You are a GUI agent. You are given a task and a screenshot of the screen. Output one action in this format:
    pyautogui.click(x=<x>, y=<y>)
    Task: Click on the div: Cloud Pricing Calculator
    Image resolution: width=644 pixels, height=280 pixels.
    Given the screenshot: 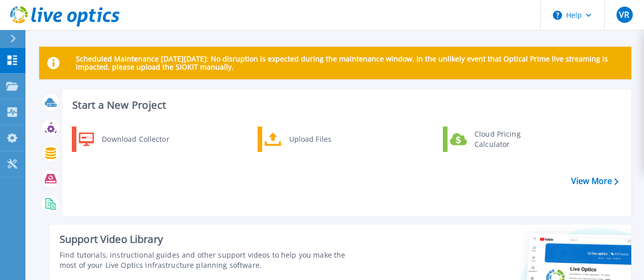 What is the action you would take?
    pyautogui.click(x=507, y=139)
    